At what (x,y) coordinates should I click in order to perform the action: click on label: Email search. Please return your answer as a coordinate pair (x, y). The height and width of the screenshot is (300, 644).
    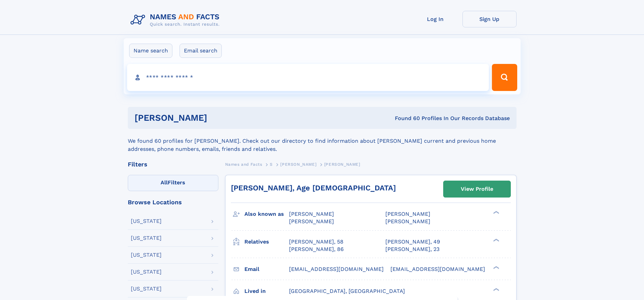
    Looking at the image, I should click on (200, 51).